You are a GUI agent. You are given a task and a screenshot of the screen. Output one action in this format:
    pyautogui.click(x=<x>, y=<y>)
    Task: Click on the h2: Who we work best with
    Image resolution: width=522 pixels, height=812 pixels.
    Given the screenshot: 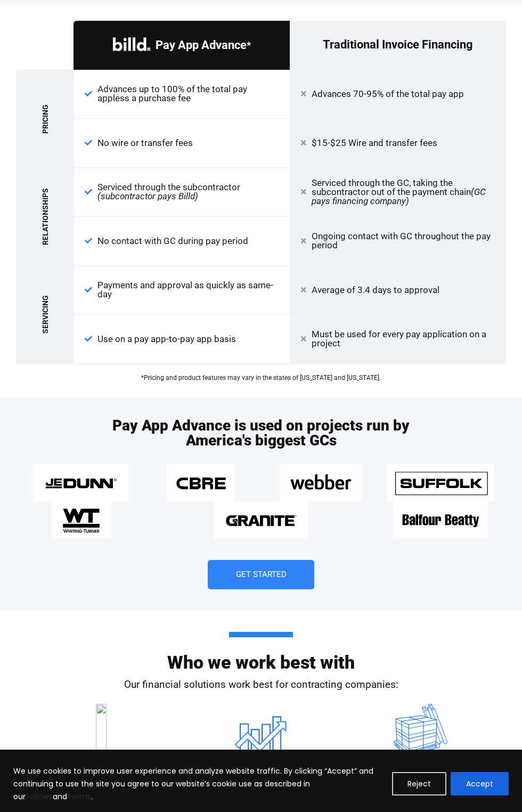 What is the action you would take?
    pyautogui.click(x=261, y=652)
    